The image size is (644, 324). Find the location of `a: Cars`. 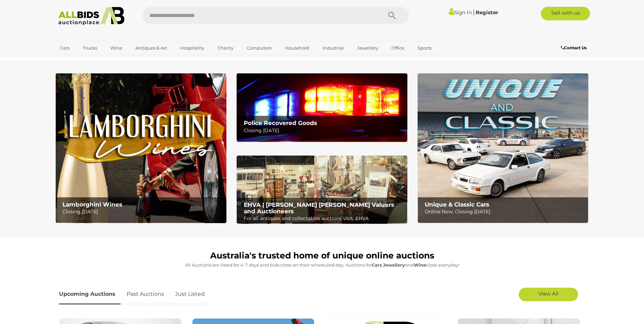

a: Cars is located at coordinates (65, 48).